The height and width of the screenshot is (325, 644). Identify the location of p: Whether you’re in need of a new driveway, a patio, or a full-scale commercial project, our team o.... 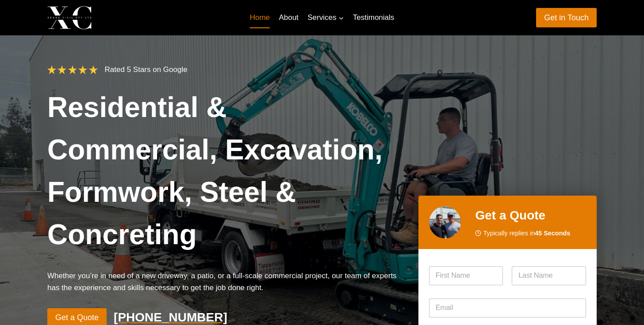
(225, 282).